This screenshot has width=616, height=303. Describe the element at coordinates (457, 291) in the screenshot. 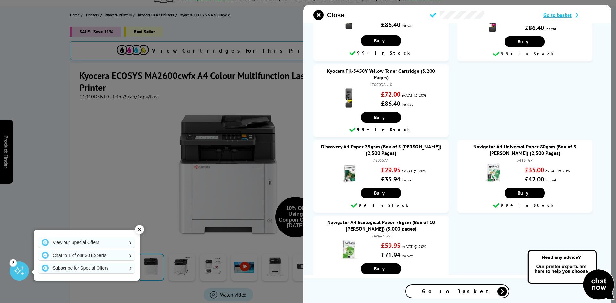

I see `span: Go to Basket` at that location.